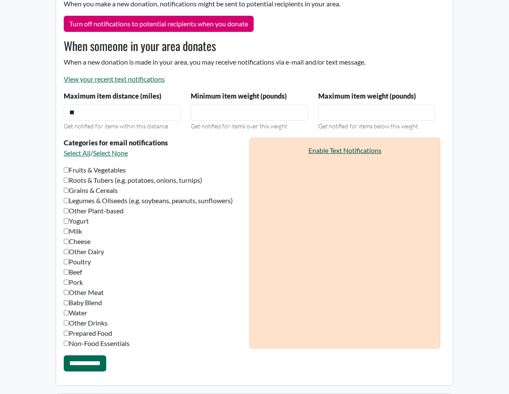  Describe the element at coordinates (239, 126) in the screenshot. I see `small: Get notified for items over this weight` at that location.